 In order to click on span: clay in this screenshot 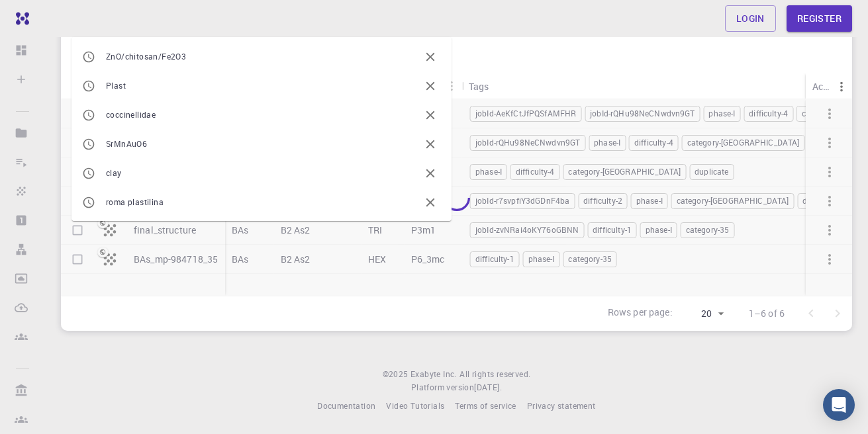, I will do `click(114, 173)`.